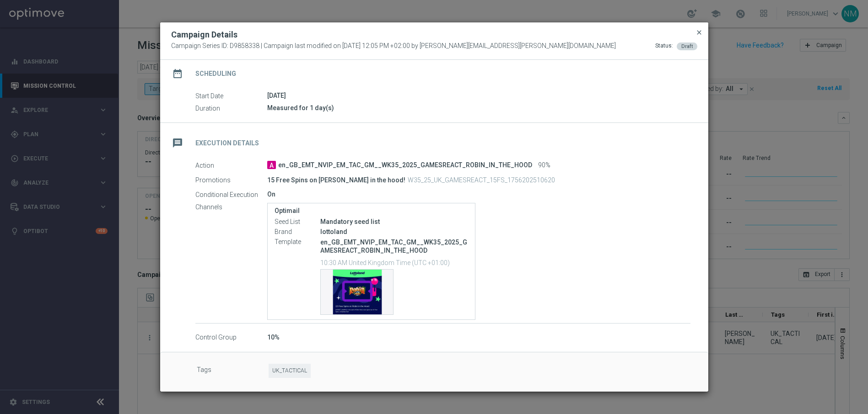 Image resolution: width=868 pixels, height=414 pixels. What do you see at coordinates (178, 73) in the screenshot?
I see `i: date_range` at bounding box center [178, 73].